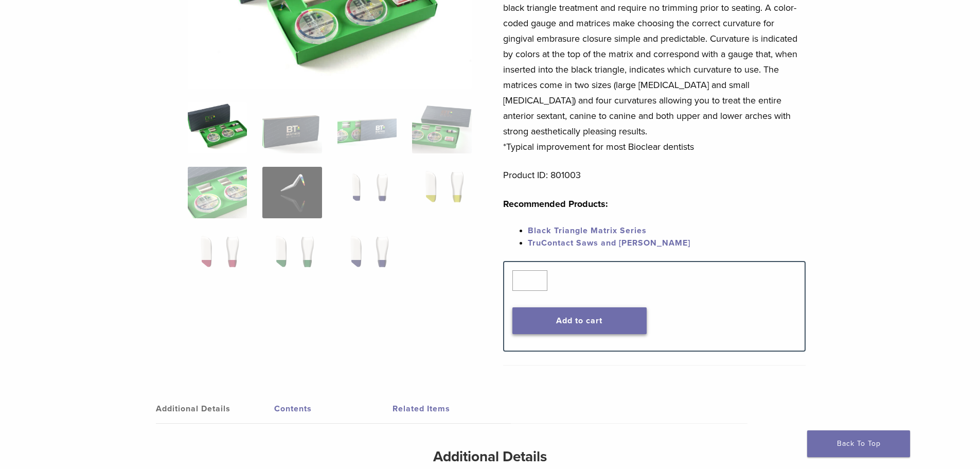  I want to click on a: Additional Details, so click(215, 409).